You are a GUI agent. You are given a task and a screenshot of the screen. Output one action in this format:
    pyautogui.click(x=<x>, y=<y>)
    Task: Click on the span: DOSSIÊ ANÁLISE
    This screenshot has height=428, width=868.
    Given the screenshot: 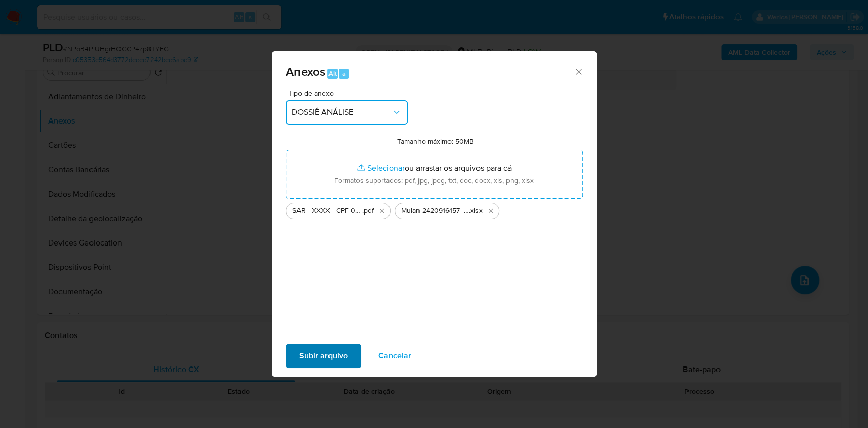 What is the action you would take?
    pyautogui.click(x=342, y=112)
    